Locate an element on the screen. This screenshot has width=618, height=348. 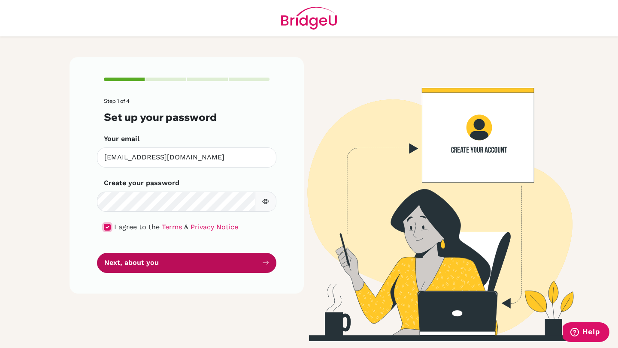
a: Privacy Notice is located at coordinates (214, 227).